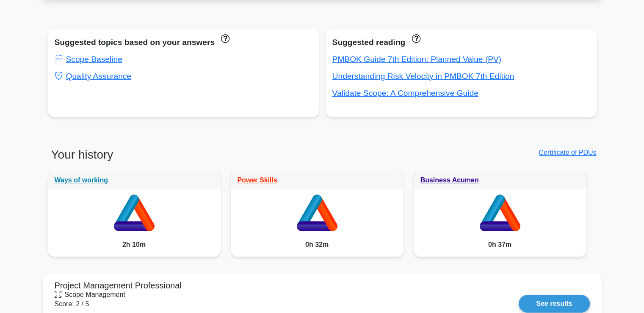 This screenshot has width=644, height=313. What do you see at coordinates (405, 93) in the screenshot?
I see `a: Validate Scope: A Comprehensive Guide` at bounding box center [405, 93].